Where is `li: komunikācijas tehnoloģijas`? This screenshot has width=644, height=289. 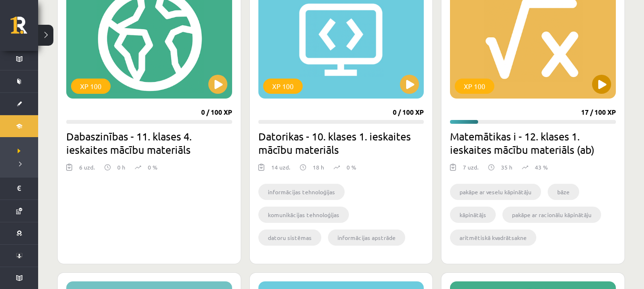 li: komunikācijas tehnoloģijas is located at coordinates (303, 215).